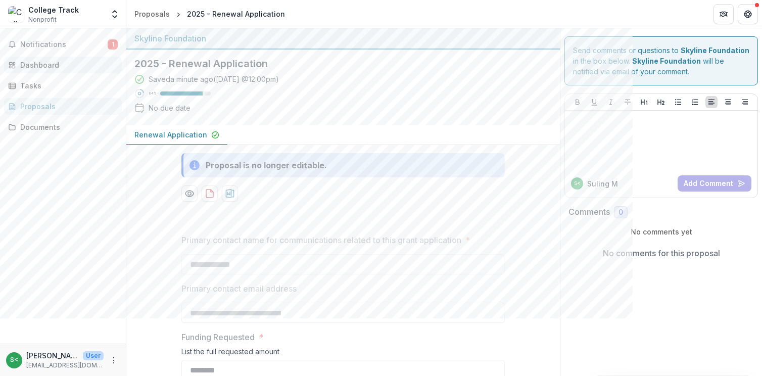 The height and width of the screenshot is (376, 762). I want to click on button: Align Left, so click(711, 102).